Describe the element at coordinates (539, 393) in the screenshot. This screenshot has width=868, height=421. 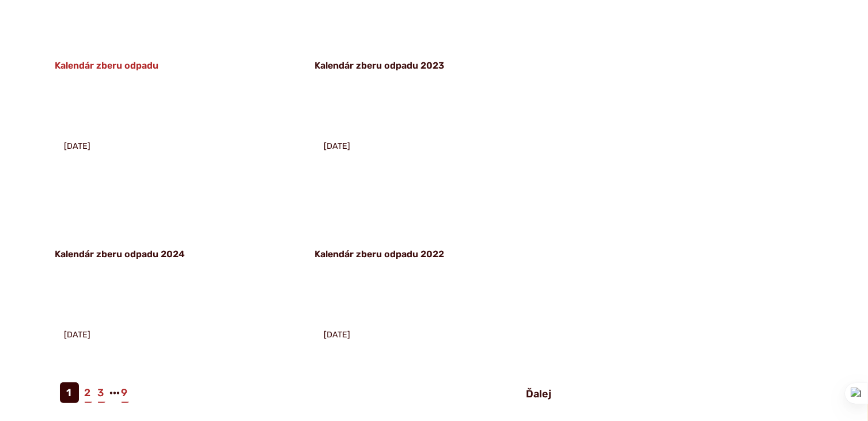
I see `a: Ďalej` at that location.